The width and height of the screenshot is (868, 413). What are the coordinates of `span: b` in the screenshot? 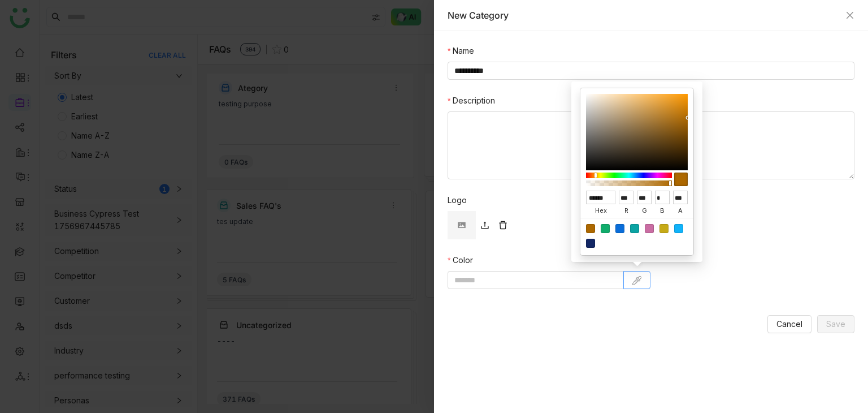 It's located at (662, 211).